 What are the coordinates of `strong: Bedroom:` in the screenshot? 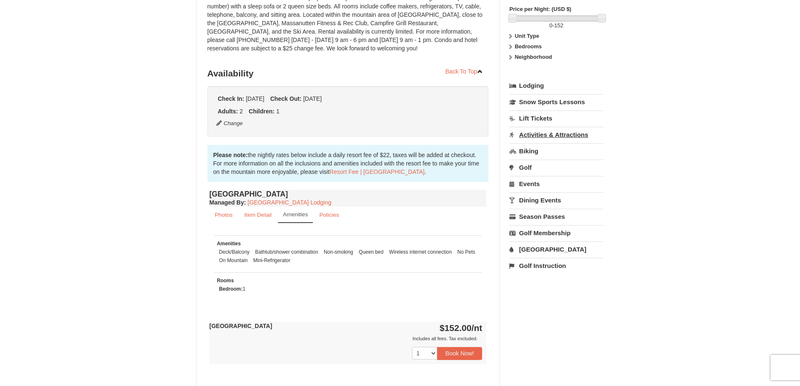 It's located at (231, 289).